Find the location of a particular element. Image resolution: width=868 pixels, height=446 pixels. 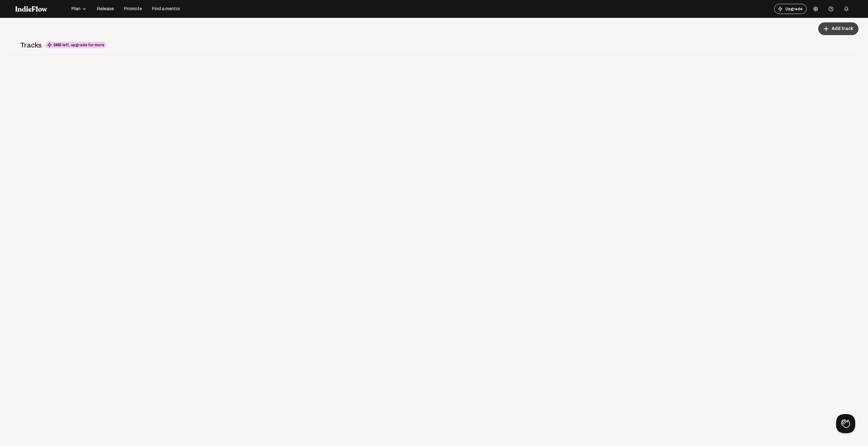

span: Promote is located at coordinates (133, 9).